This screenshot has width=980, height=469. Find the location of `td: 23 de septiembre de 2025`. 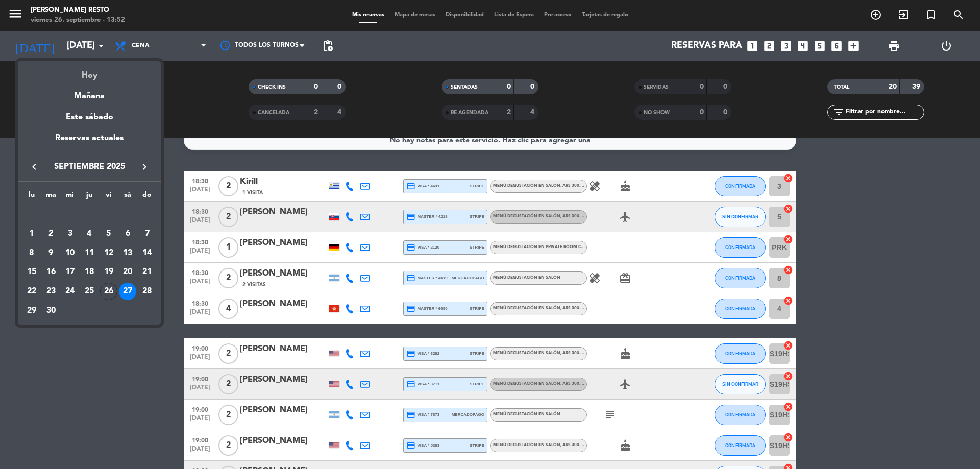

td: 23 de septiembre de 2025 is located at coordinates (51, 291).